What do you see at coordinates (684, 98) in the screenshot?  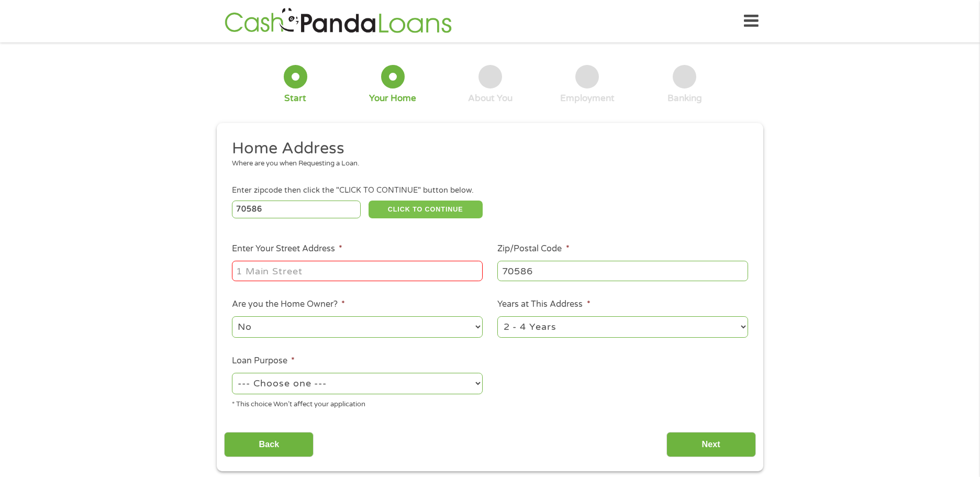 I see `div: Banking` at bounding box center [684, 98].